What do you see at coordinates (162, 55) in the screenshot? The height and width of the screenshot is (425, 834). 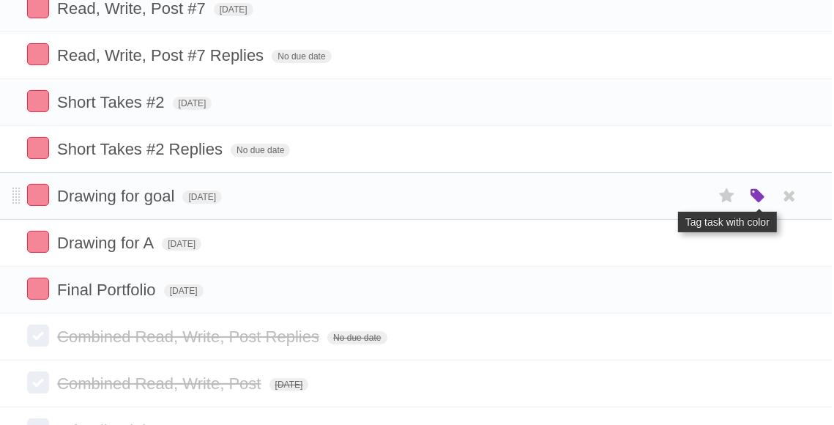 I see `span: Read, Write, Post #7 Replies` at bounding box center [162, 55].